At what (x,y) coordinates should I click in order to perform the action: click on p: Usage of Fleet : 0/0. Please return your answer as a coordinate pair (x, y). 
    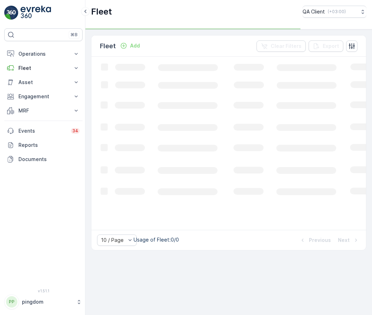
    Looking at the image, I should click on (156, 240).